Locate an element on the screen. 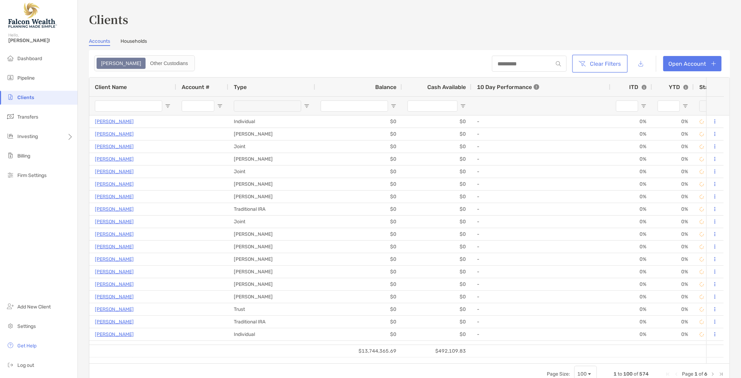 The width and height of the screenshot is (741, 378). div: Trust is located at coordinates (272, 309).